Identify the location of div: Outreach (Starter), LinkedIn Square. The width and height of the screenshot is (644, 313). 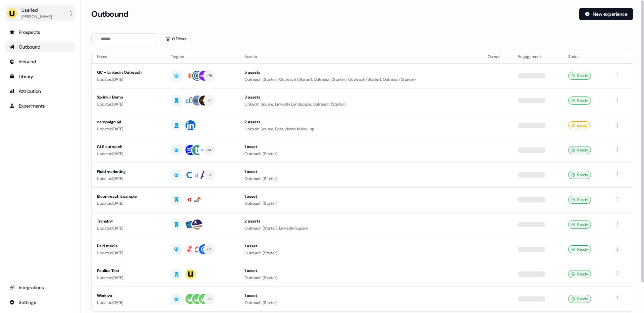
(360, 228).